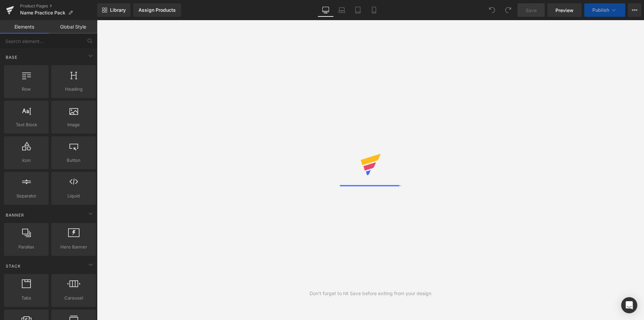 Image resolution: width=644 pixels, height=320 pixels. I want to click on a: Desktop, so click(326, 10).